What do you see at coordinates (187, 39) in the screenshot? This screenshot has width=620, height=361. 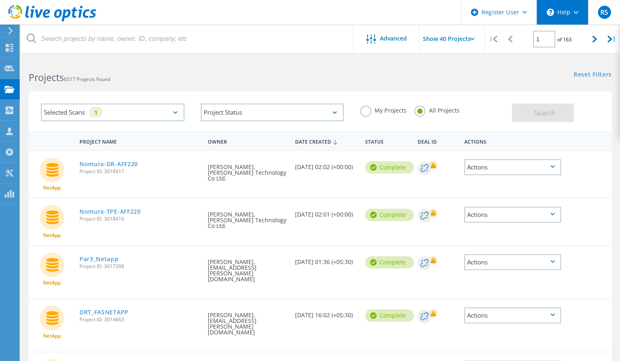 I see `input: Search projects by name, owner, ID, company, etc` at bounding box center [187, 39].